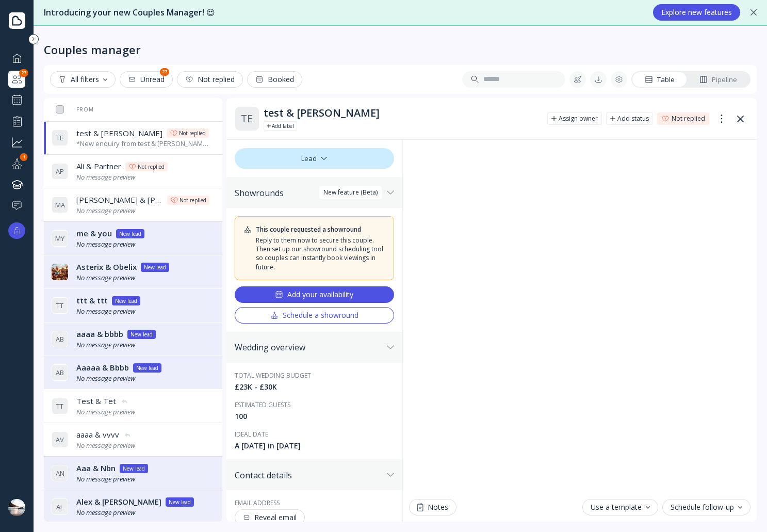 This screenshot has height=532, width=767. I want to click on div: M Y, so click(60, 238).